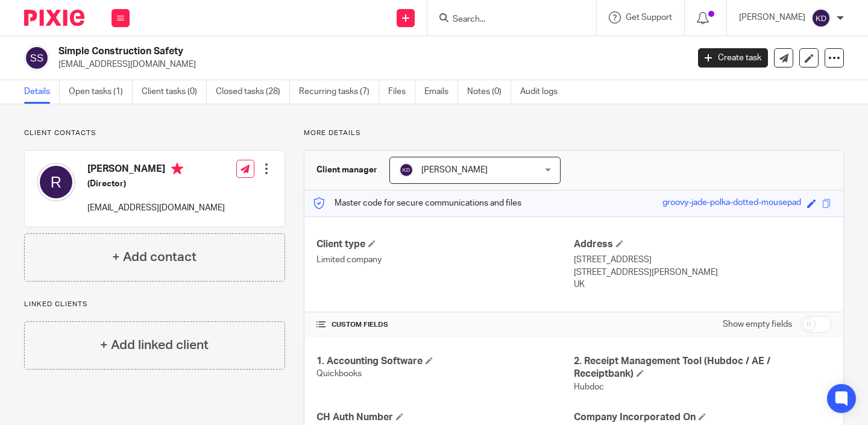 The height and width of the screenshot is (425, 868). Describe the element at coordinates (417, 203) in the screenshot. I see `p: Master code for secure communications and files` at that location.